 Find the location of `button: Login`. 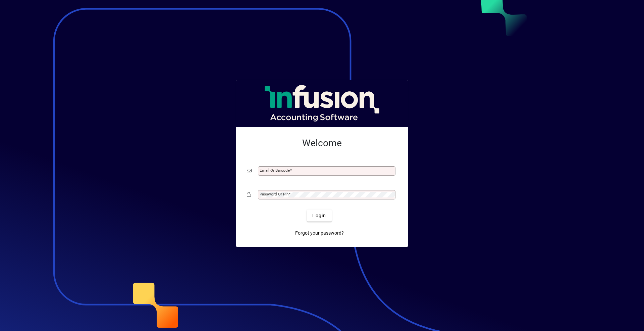

button: Login is located at coordinates (319, 215).